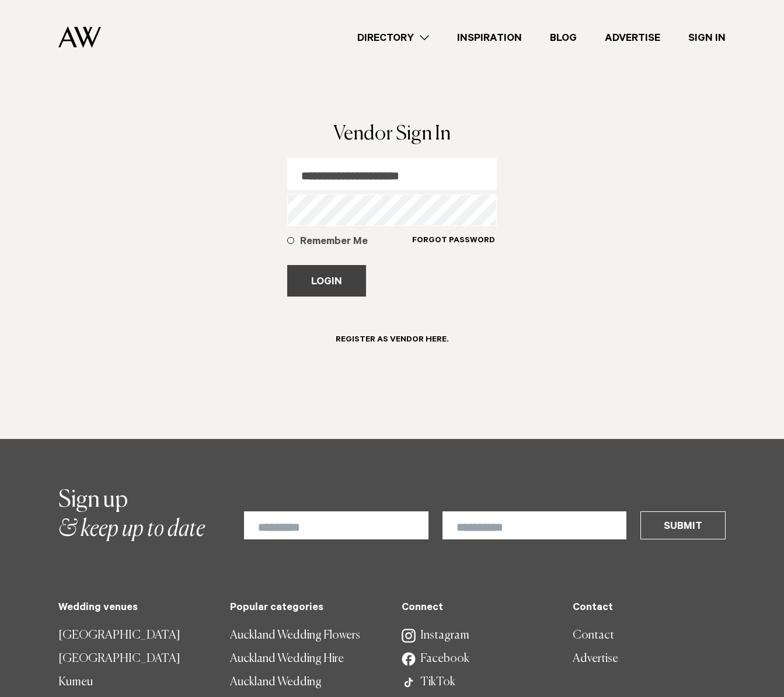  I want to click on a: Instagram, so click(479, 636).